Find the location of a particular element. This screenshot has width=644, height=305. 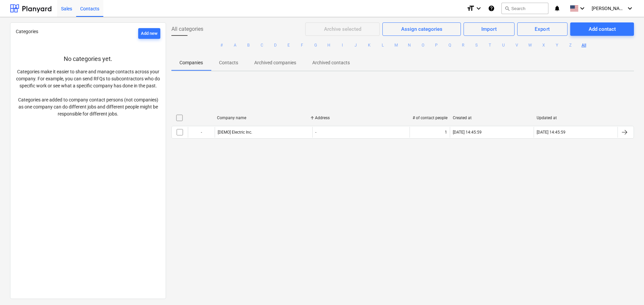

button: T is located at coordinates (490, 45).